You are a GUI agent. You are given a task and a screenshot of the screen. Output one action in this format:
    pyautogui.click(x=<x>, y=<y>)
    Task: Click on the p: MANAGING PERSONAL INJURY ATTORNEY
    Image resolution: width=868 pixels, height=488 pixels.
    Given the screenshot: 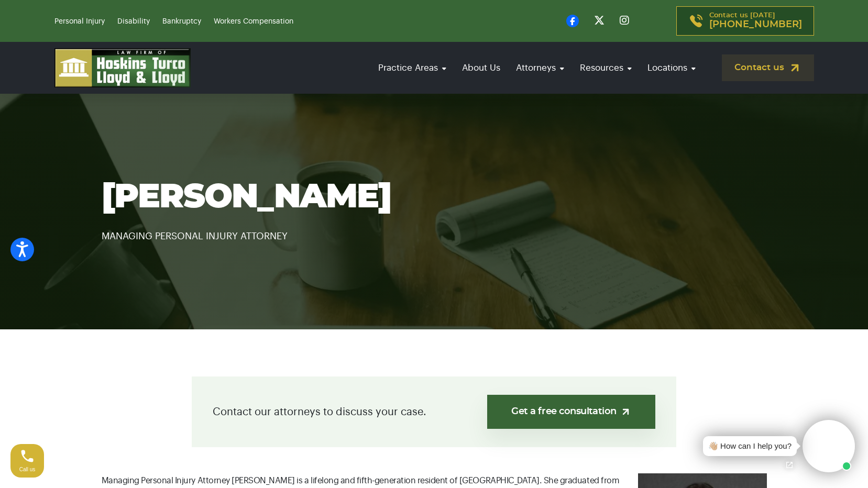 What is the action you would take?
    pyautogui.click(x=434, y=230)
    